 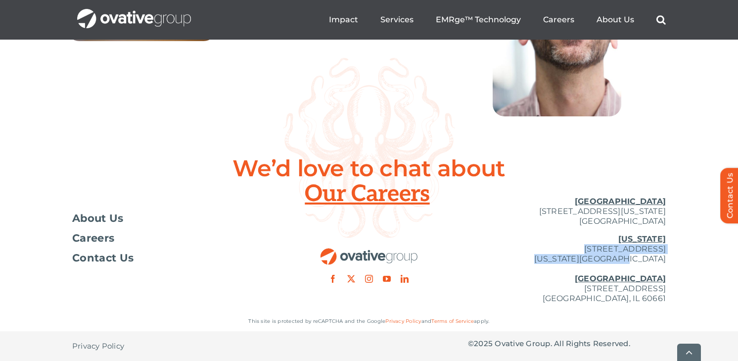 I want to click on a: Services, so click(x=397, y=20).